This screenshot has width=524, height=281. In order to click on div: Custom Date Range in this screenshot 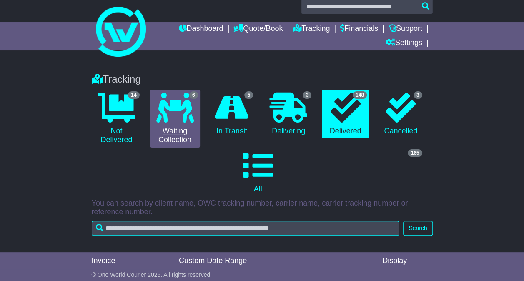, I will do `click(232, 261)`.